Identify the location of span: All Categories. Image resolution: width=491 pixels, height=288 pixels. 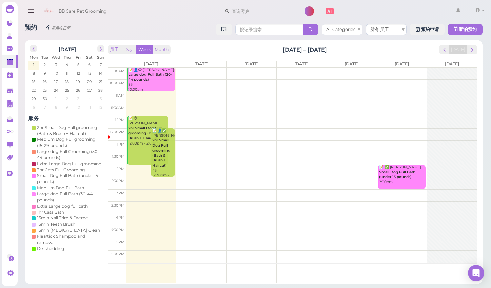
(341, 29).